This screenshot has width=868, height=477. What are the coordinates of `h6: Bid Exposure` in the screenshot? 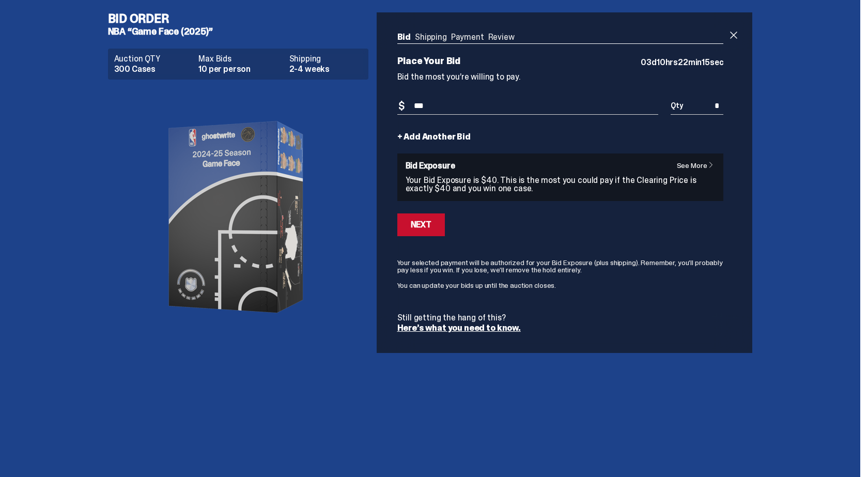 It's located at (561, 166).